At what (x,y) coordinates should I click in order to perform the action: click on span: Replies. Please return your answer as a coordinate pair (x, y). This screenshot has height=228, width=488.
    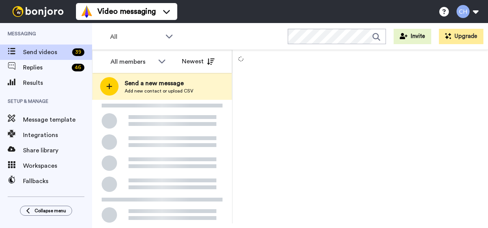
    Looking at the image, I should click on (46, 68).